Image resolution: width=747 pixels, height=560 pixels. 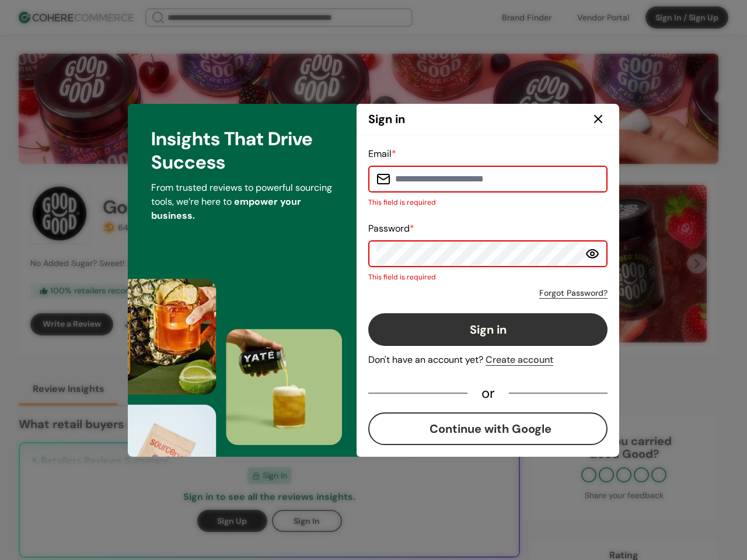 What do you see at coordinates (242, 201) in the screenshot?
I see `p: From trusted reviews to powerful sourcing tools, we’re here to` at bounding box center [242, 201].